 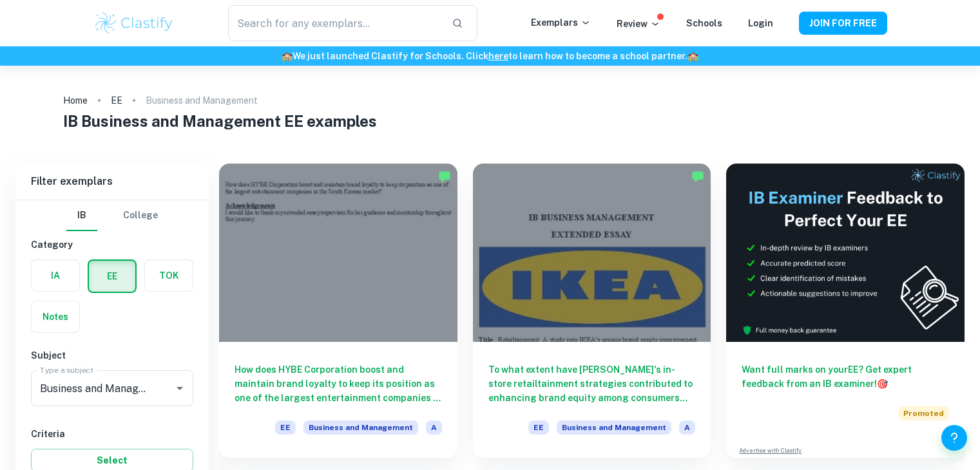 What do you see at coordinates (498, 56) in the screenshot?
I see `a: here` at bounding box center [498, 56].